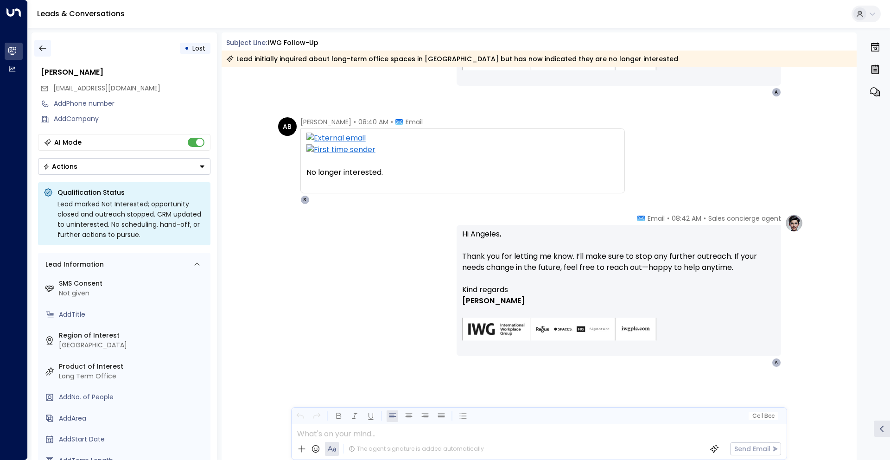  I want to click on div: AddPhone number, so click(132, 103).